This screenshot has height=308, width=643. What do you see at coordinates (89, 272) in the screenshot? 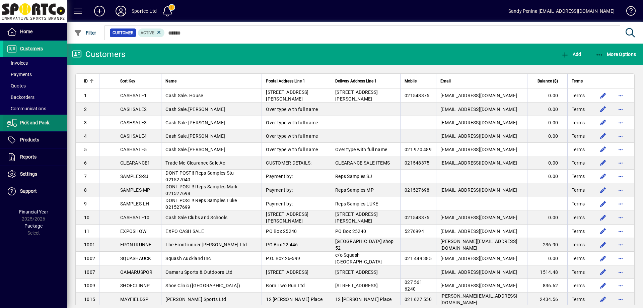
I see `span: 1007` at bounding box center [89, 272].